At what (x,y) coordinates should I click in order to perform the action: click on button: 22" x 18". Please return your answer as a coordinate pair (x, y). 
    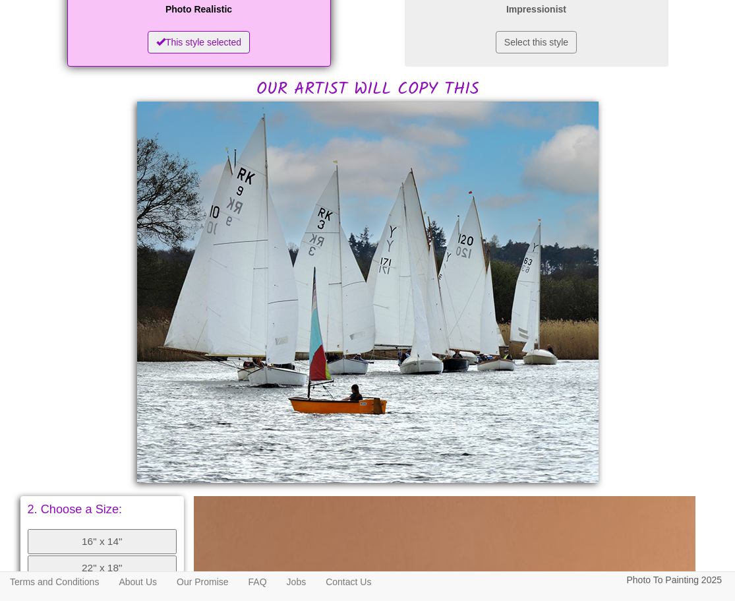
    Looking at the image, I should click on (102, 568).